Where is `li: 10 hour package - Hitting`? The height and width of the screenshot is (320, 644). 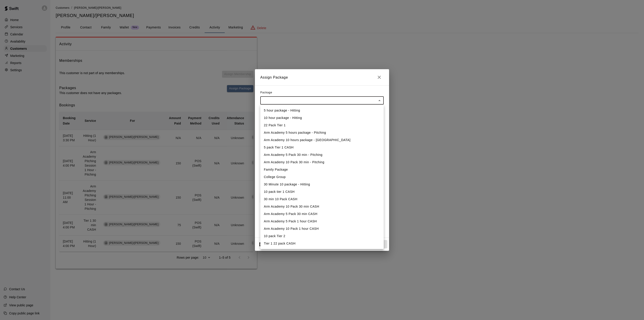 li: 10 hour package - Hitting is located at coordinates (322, 118).